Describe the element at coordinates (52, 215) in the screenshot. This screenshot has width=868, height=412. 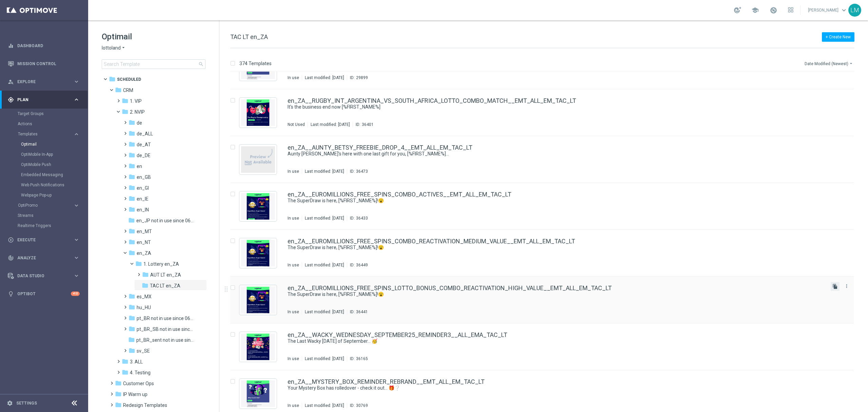
I see `div: Streams` at that location.